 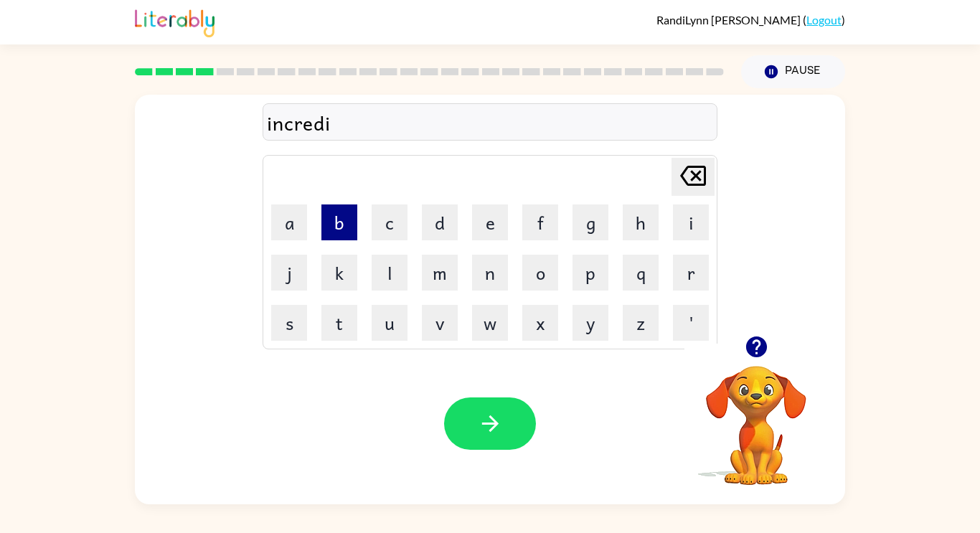 I want to click on button: d, so click(x=440, y=222).